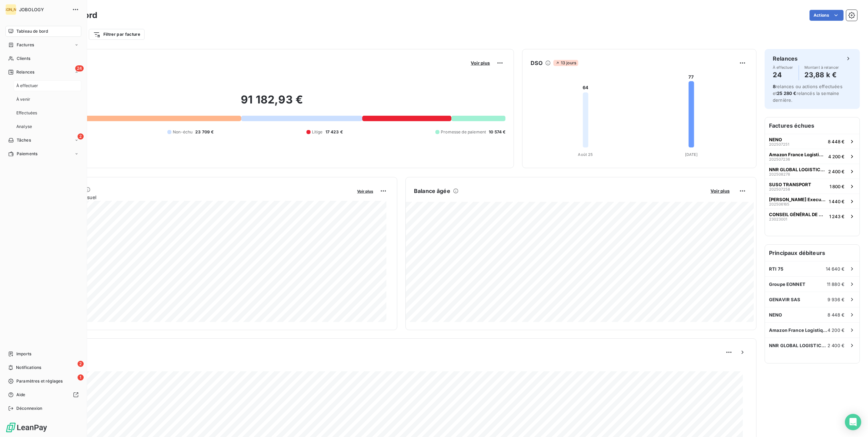 The image size is (868, 437). Describe the element at coordinates (835, 269) in the screenshot. I see `span: 14 640 €` at that location.